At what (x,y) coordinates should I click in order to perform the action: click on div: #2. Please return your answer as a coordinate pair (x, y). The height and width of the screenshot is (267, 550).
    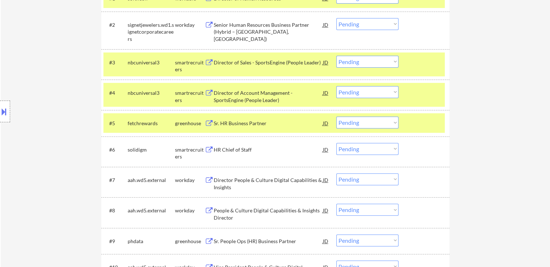
    Looking at the image, I should click on (115, 25).